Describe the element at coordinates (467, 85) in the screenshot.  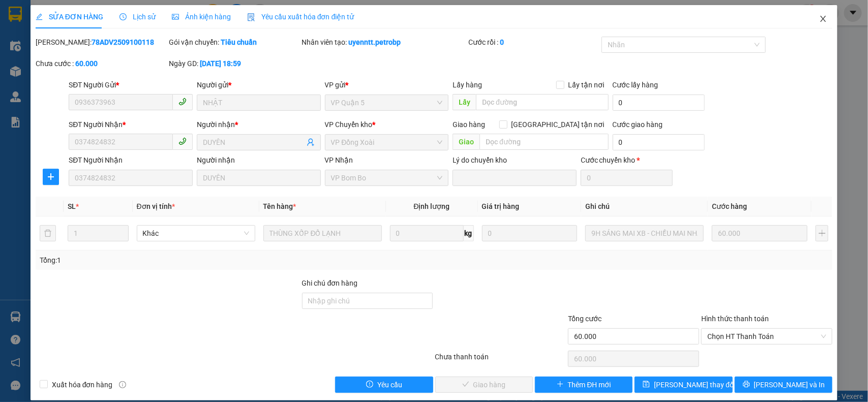
I see `span: Lấy hàng` at that location.